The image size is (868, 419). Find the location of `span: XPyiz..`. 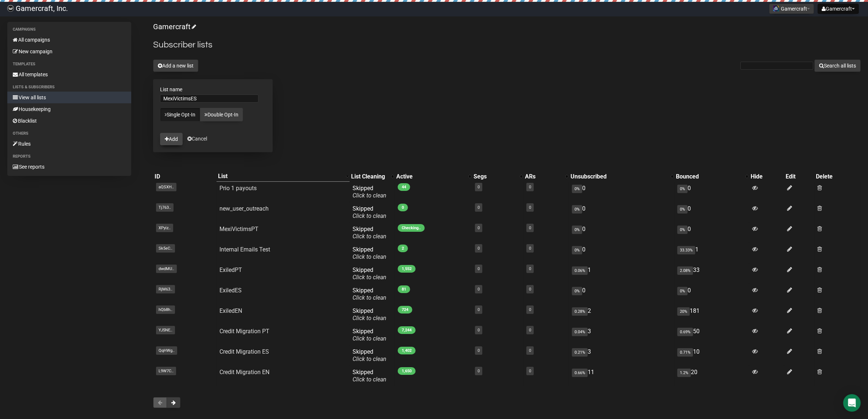

span: XPyiz.. is located at coordinates (164, 227).